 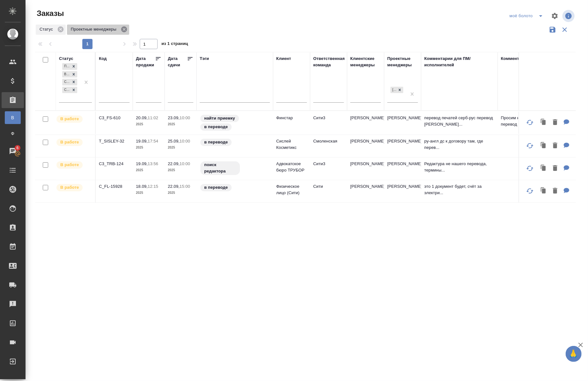 I want to click on p: Физическое лицо (Сити), so click(x=292, y=190).